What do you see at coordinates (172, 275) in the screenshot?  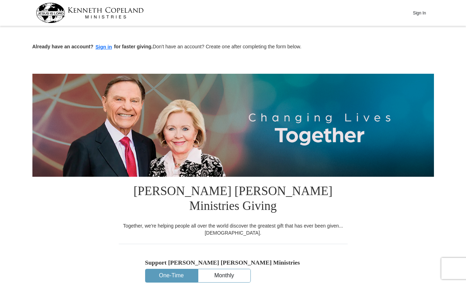 I see `button: One-Time` at bounding box center [172, 275].